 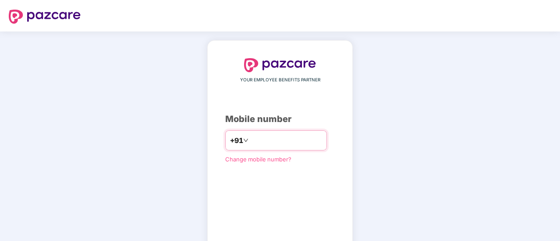 What do you see at coordinates (280, 80) in the screenshot?
I see `span: YOUR EMPLOYEE BENEFITS PARTNER` at bounding box center [280, 80].